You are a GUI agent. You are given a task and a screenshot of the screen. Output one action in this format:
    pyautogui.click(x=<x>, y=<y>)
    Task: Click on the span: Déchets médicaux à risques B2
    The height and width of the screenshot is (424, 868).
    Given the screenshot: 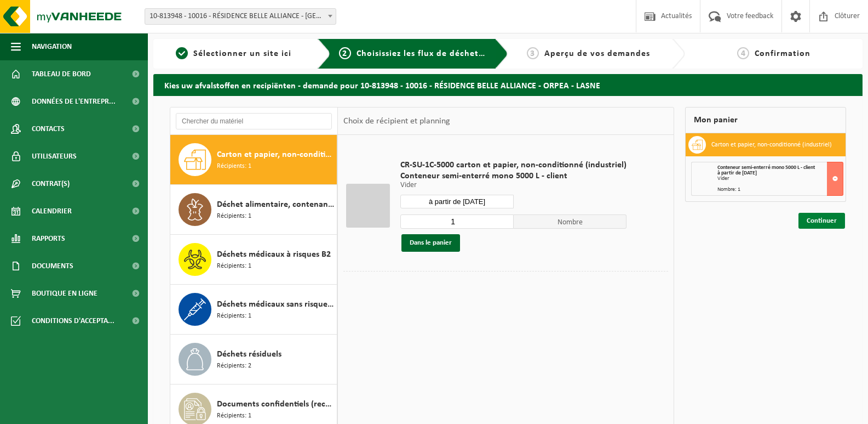 What is the action you would take?
    pyautogui.click(x=274, y=254)
    